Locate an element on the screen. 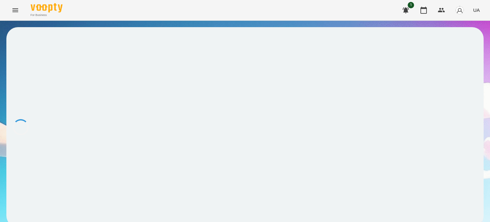 This screenshot has width=490, height=222. span: 1 is located at coordinates (411, 5).